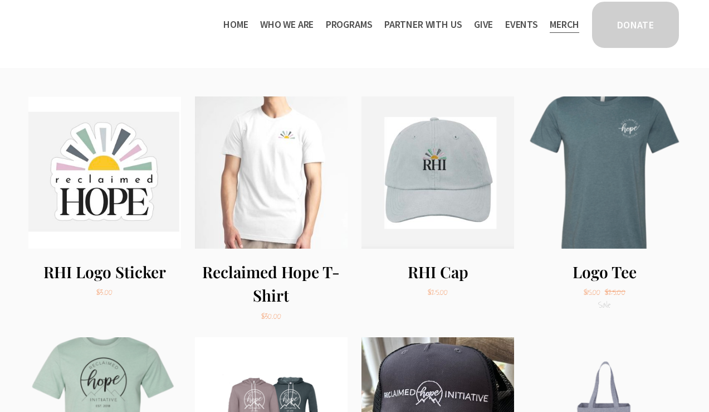 This screenshot has height=412, width=709. What do you see at coordinates (604, 305) in the screenshot?
I see `span: Sale` at bounding box center [604, 305].